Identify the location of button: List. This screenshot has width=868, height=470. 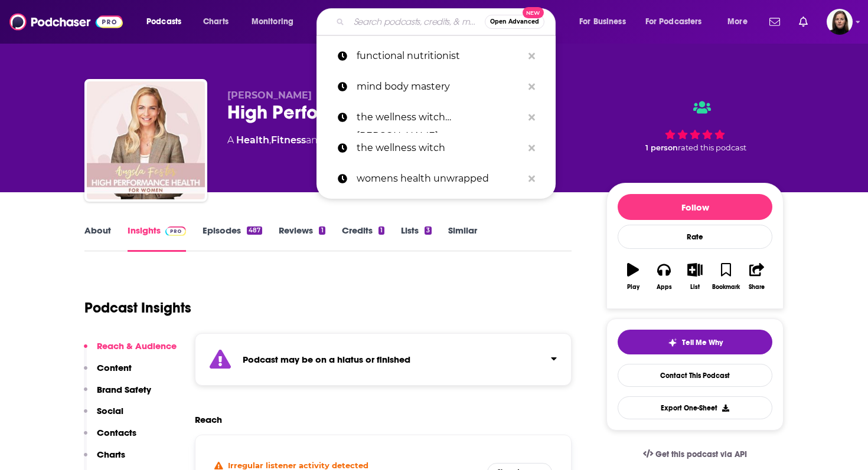
(695, 277).